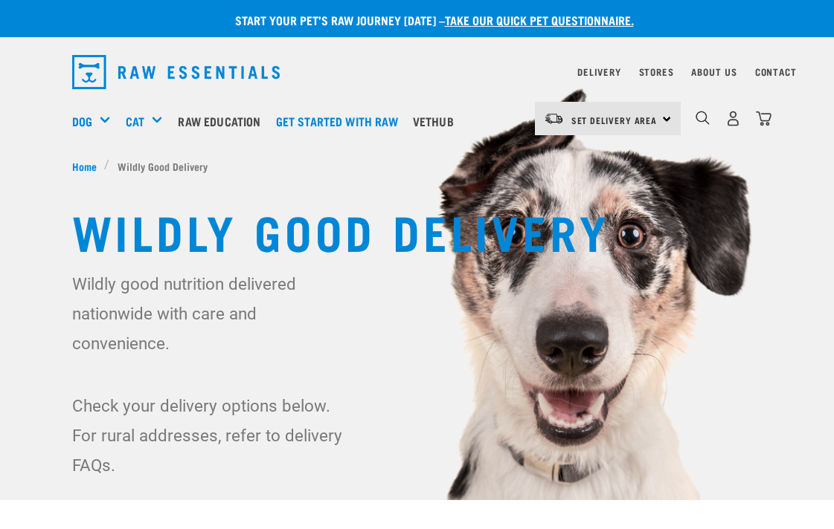  Describe the element at coordinates (135, 121) in the screenshot. I see `a: Cat` at that location.